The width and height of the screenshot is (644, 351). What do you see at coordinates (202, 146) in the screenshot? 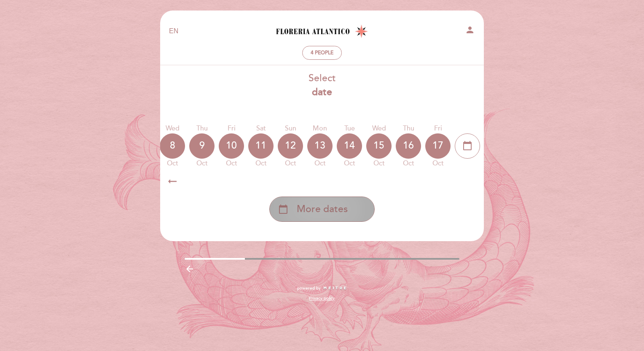
I see `div: 9` at bounding box center [202, 146].